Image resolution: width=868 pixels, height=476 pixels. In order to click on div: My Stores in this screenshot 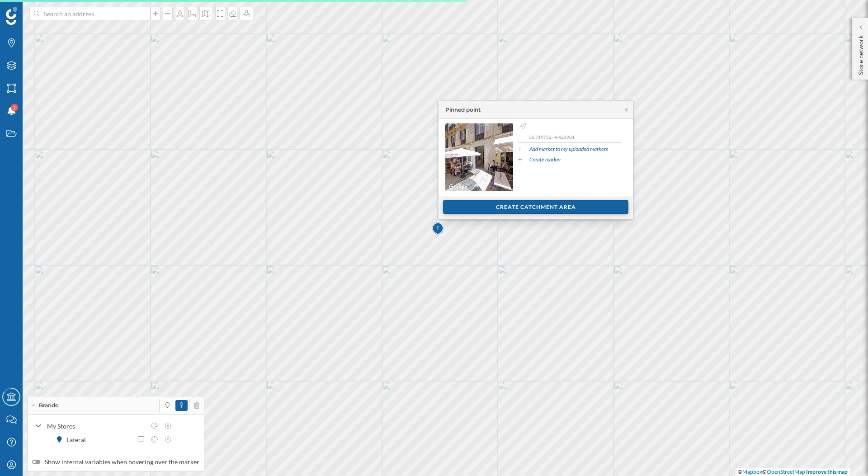, I will do `click(97, 426)`.